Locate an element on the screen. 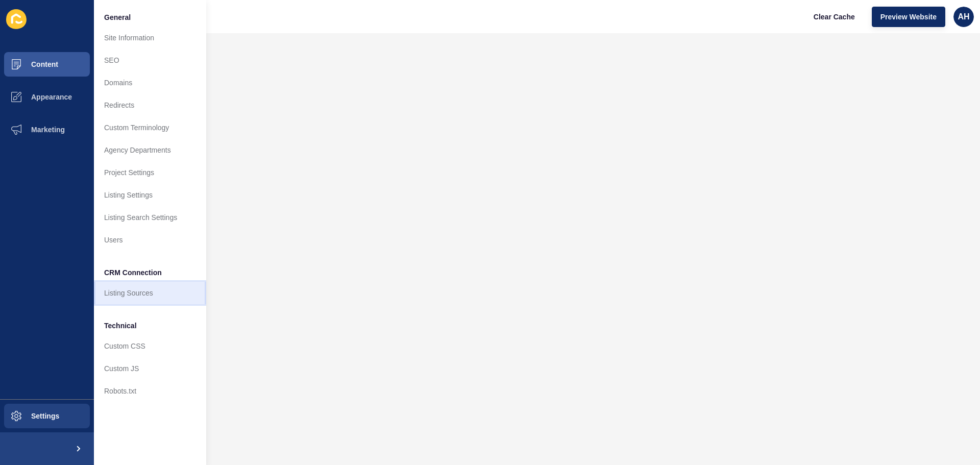  a: Site Information is located at coordinates (150, 38).